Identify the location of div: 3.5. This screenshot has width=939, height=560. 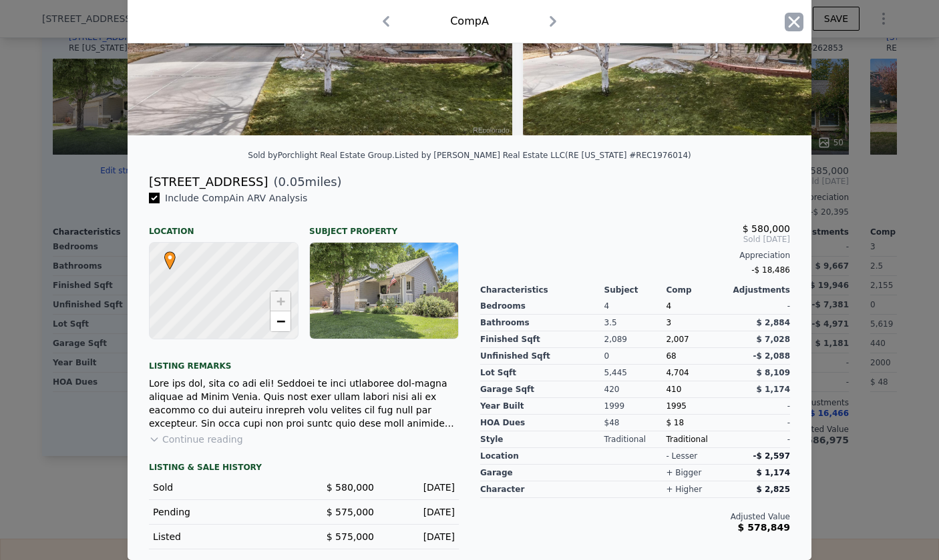
(635, 323).